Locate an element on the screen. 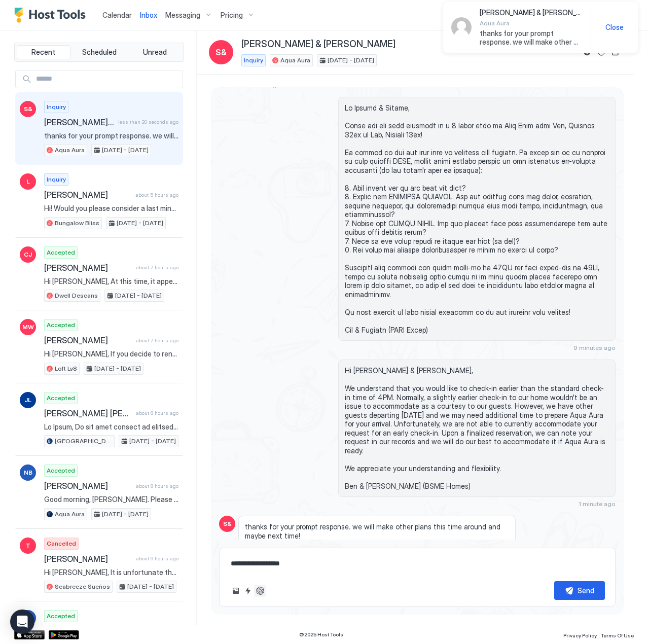  a: Inbox is located at coordinates (149, 15).